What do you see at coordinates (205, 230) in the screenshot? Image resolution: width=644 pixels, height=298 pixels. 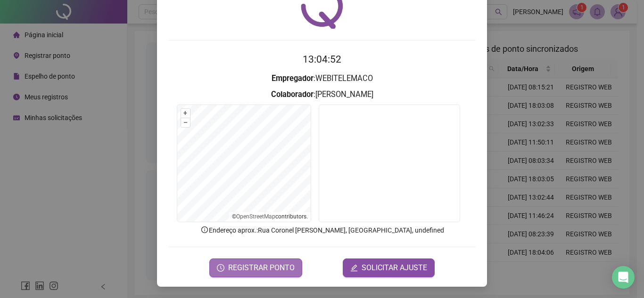 I see `span: info-circle` at bounding box center [205, 230].